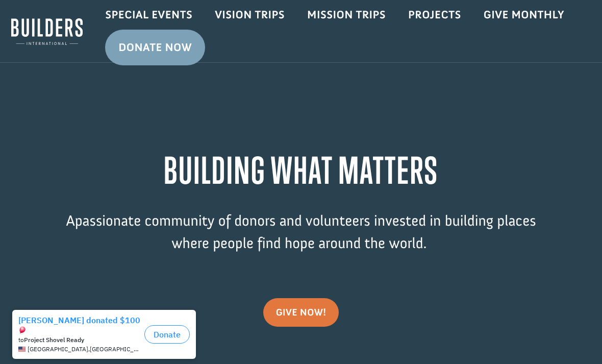 The width and height of the screenshot is (602, 364). I want to click on img: Builders International, so click(47, 32).